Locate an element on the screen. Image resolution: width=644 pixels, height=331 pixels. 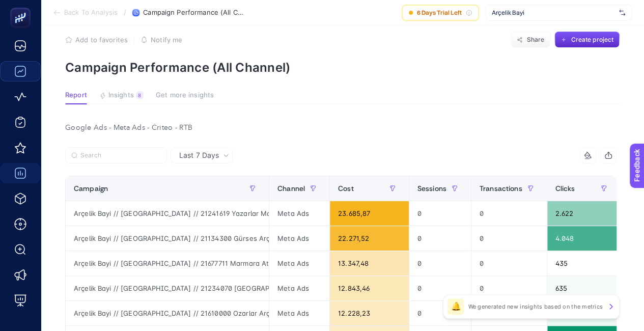
div: 635 is located at coordinates (584, 288).